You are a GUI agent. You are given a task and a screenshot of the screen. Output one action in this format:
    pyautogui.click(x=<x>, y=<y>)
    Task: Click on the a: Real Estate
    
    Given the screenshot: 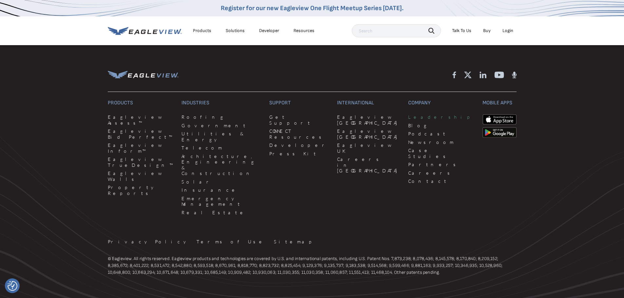 What is the action you would take?
    pyautogui.click(x=221, y=213)
    